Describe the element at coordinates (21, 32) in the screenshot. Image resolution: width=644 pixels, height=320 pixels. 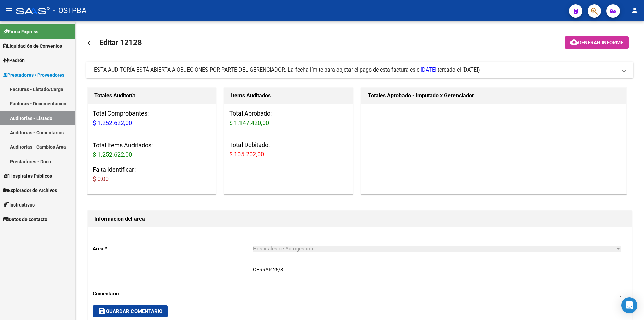
I see `span: Firma Express` at that location.